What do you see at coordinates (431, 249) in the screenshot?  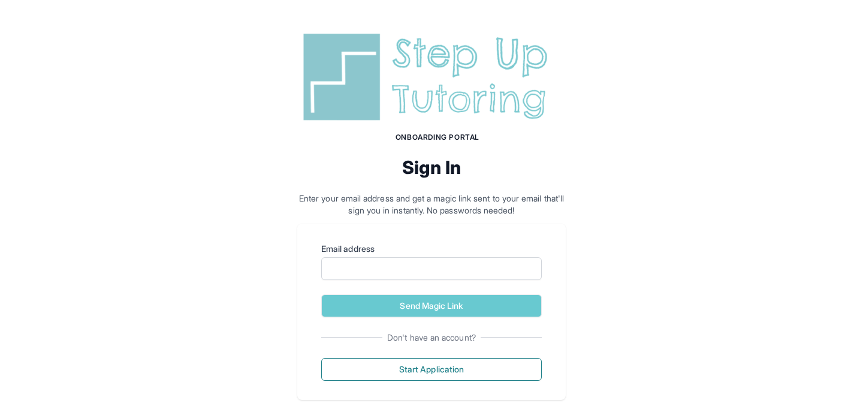 I see `label: Email address` at bounding box center [431, 249].